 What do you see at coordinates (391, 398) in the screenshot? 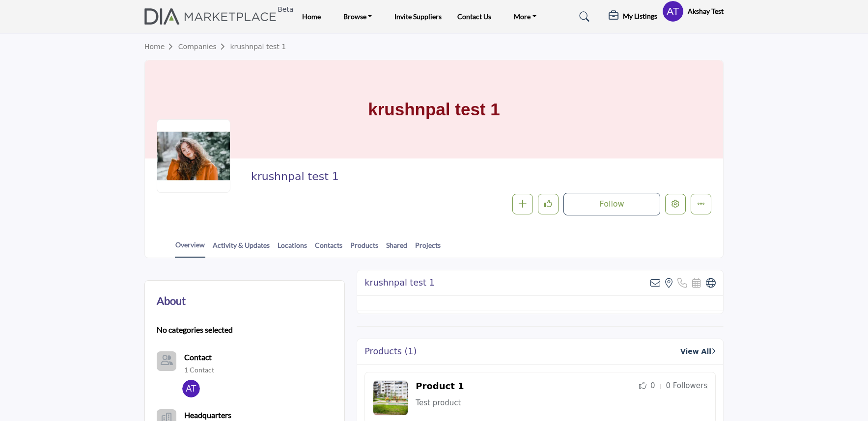
I see `img: Product Logo` at bounding box center [391, 398].